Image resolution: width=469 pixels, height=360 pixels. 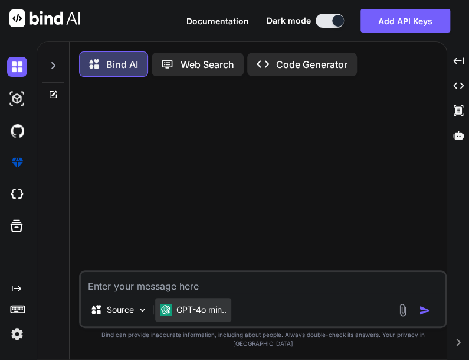 What do you see at coordinates (17, 99) in the screenshot?
I see `img: darkAi-studio` at bounding box center [17, 99].